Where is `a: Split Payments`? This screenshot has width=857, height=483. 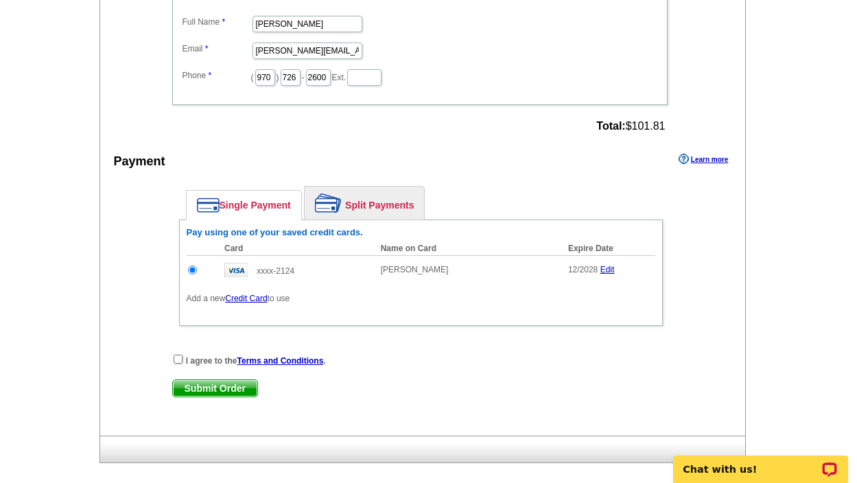 a: Split Payments is located at coordinates (364, 203).